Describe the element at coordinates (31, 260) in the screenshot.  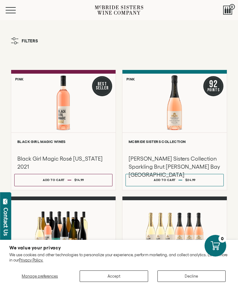
I see `a: Privacy Policy.` at that location.